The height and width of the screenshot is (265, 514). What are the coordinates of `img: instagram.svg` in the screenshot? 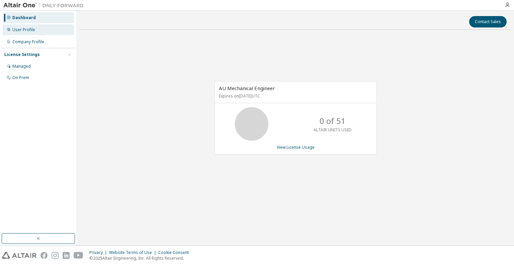 It's located at (55, 255).